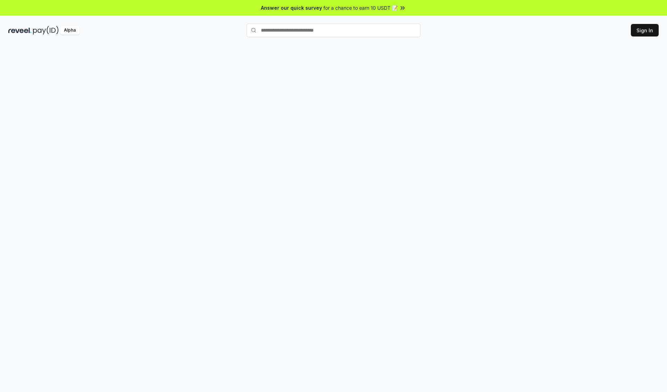 The height and width of the screenshot is (392, 667). What do you see at coordinates (70, 30) in the screenshot?
I see `div: Alpha` at bounding box center [70, 30].